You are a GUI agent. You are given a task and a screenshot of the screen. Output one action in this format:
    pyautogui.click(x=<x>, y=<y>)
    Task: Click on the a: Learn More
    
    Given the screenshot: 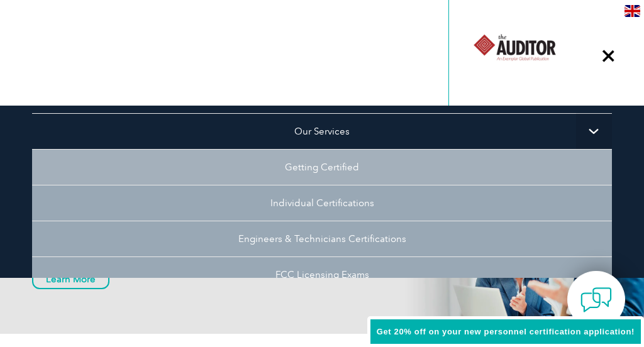 What is the action you would take?
    pyautogui.click(x=71, y=279)
    